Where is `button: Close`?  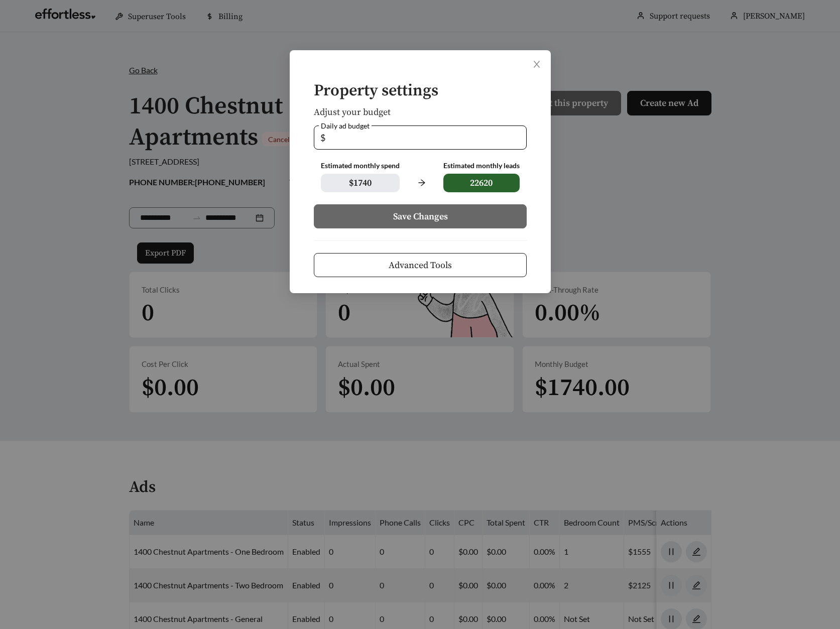
button: Close is located at coordinates (537, 65).